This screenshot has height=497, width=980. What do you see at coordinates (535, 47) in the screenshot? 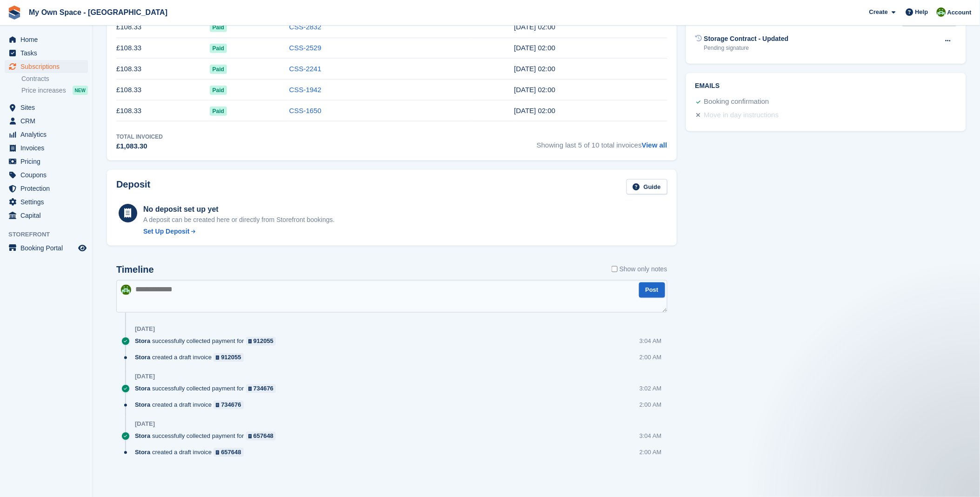
I see `time: 2025-08-24 01:00:20 UTC` at bounding box center [535, 47].